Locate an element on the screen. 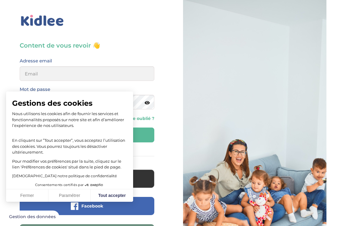  span: Gestion des données is located at coordinates (32, 217).